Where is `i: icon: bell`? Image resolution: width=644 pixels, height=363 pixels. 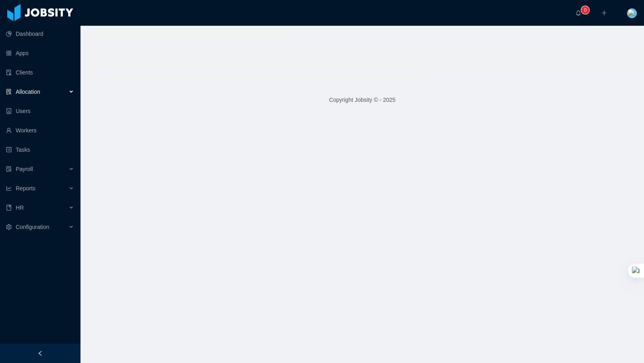 i: icon: bell is located at coordinates (579, 13).